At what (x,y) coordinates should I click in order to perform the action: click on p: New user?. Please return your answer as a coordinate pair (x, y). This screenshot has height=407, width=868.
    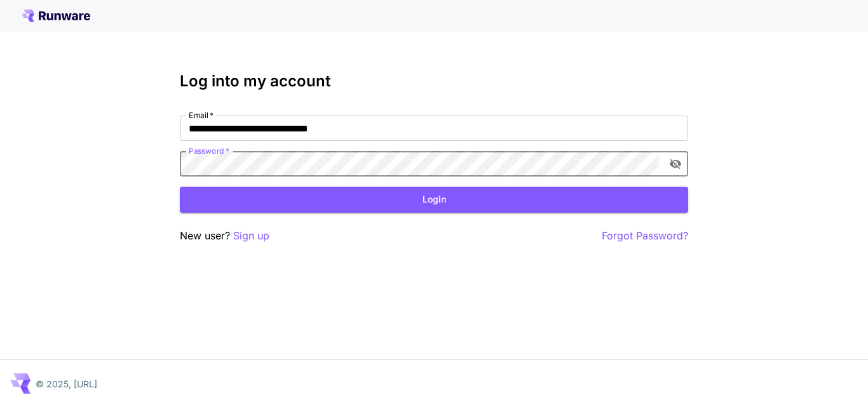
    Looking at the image, I should click on (225, 236).